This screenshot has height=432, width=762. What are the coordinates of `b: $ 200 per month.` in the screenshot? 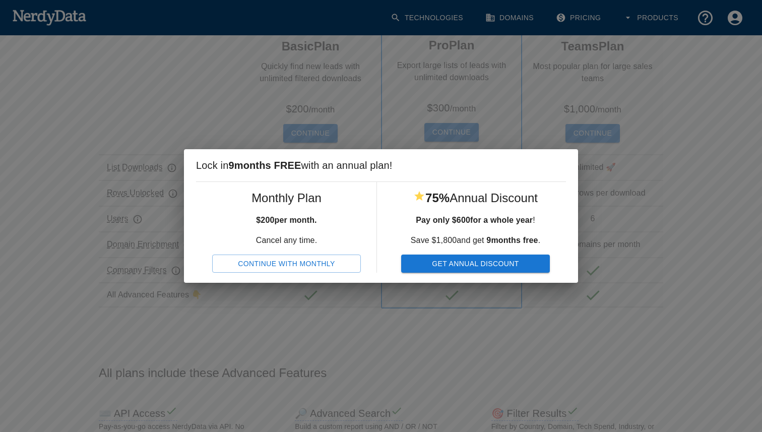 It's located at (286, 220).